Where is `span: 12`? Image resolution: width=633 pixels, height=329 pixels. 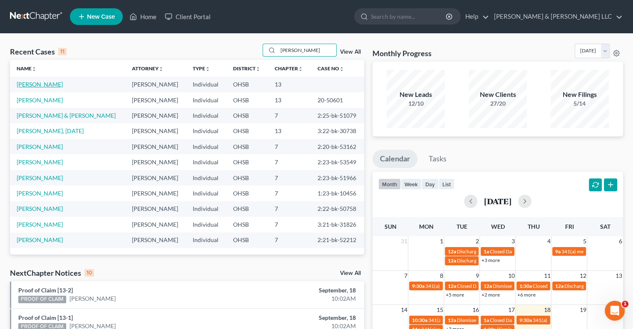
span: 12 is located at coordinates (582, 276).